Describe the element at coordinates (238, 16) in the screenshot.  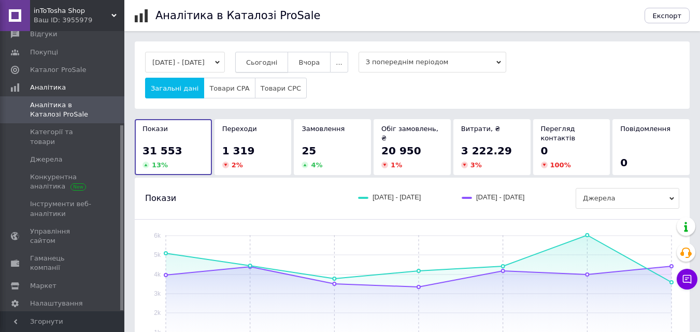
I see `h1: Аналітика в Каталозі ProSale` at that location.